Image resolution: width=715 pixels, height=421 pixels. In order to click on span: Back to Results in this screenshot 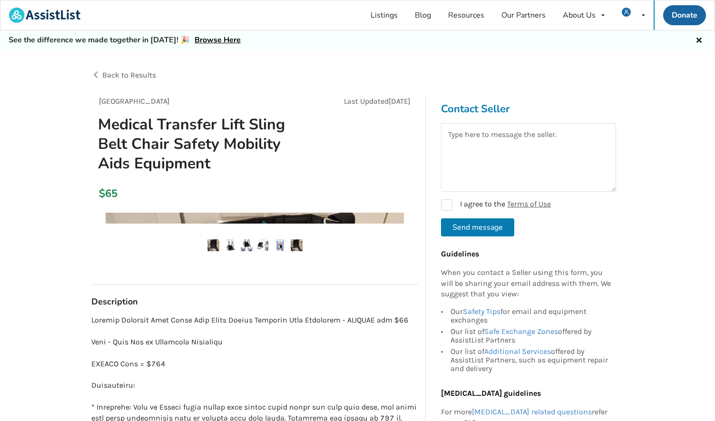, I will do `click(129, 75)`.